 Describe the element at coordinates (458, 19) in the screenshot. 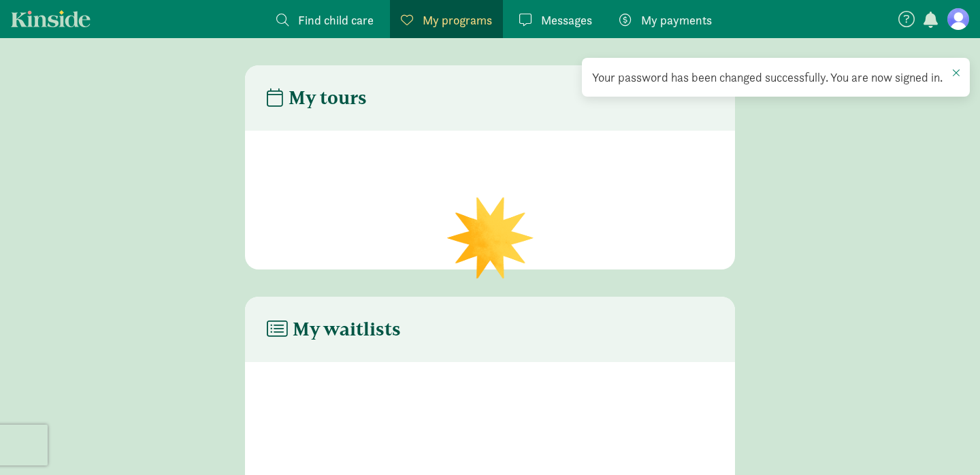

I see `span: My programs` at that location.